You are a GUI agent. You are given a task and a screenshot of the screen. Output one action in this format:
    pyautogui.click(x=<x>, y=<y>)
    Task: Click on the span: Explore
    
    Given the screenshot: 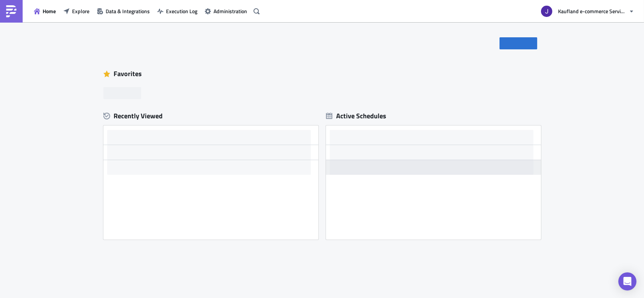 What is the action you would take?
    pyautogui.click(x=81, y=11)
    